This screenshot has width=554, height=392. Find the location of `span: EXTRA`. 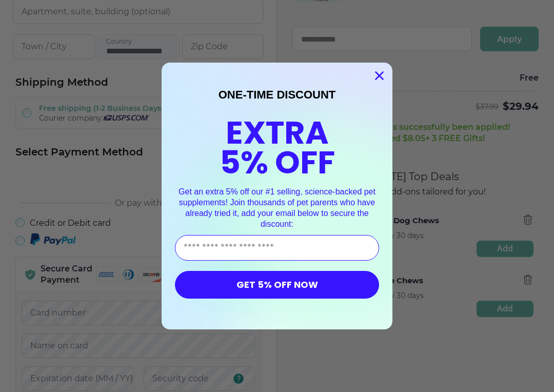

span: EXTRA is located at coordinates (277, 132).